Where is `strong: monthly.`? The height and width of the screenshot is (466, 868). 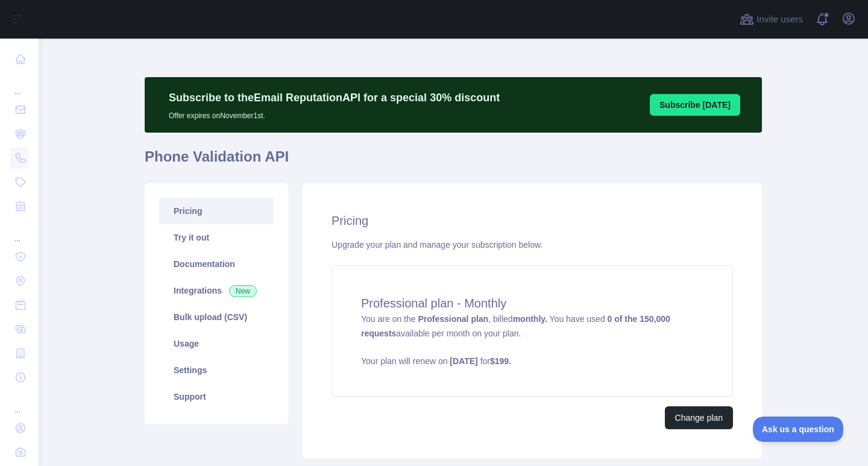
strong: monthly. is located at coordinates (530, 319).